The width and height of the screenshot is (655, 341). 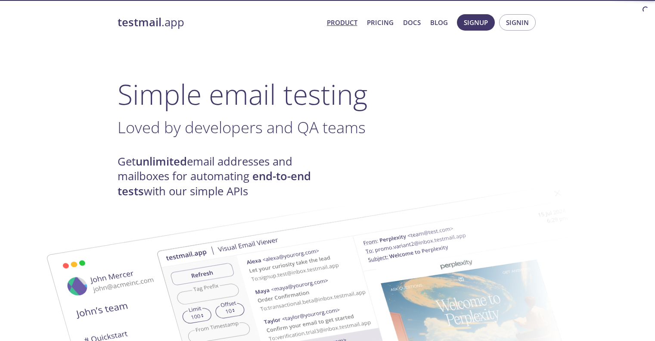 What do you see at coordinates (223, 176) in the screenshot?
I see `h4: Get email addresses and mailboxes for automating with our simple APIs` at bounding box center [223, 176].